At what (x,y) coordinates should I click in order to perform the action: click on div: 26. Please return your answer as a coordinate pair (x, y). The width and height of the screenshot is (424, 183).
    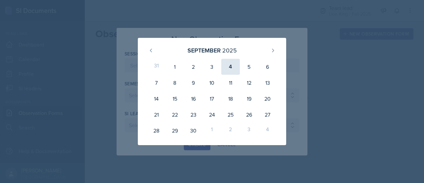
    Looking at the image, I should click on (249, 114).